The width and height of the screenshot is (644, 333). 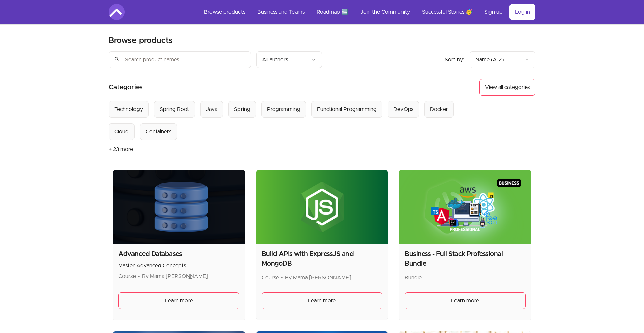 What do you see at coordinates (126, 87) in the screenshot?
I see `h2: Categories` at bounding box center [126, 87].